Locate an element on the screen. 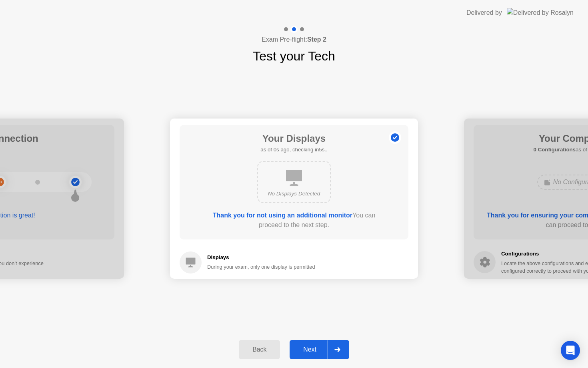  h1: Your Displays is located at coordinates (294, 138).